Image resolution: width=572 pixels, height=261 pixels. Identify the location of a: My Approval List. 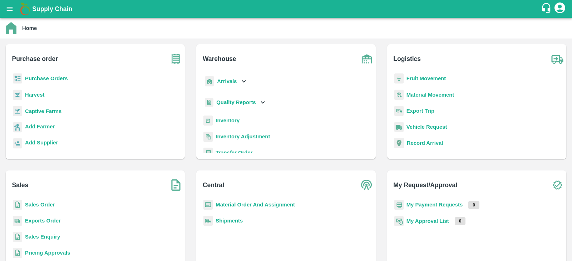
(427, 221).